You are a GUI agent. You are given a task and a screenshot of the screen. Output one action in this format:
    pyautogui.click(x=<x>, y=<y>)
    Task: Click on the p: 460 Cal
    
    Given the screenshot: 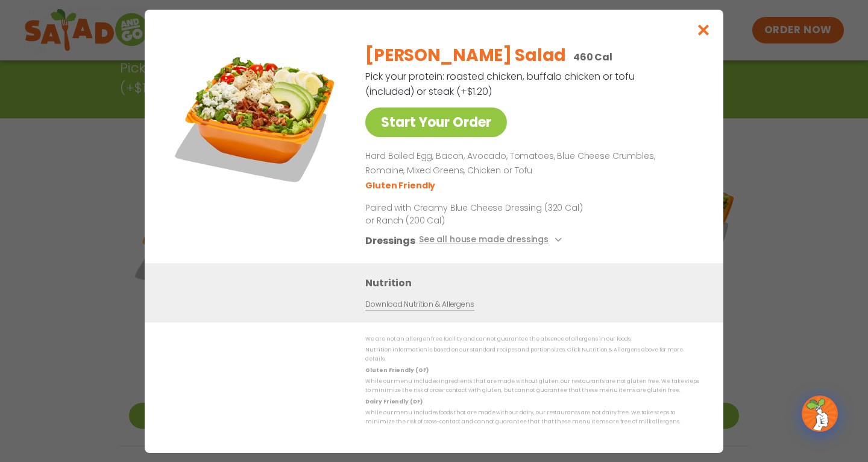 What is the action you would take?
    pyautogui.click(x=593, y=57)
    